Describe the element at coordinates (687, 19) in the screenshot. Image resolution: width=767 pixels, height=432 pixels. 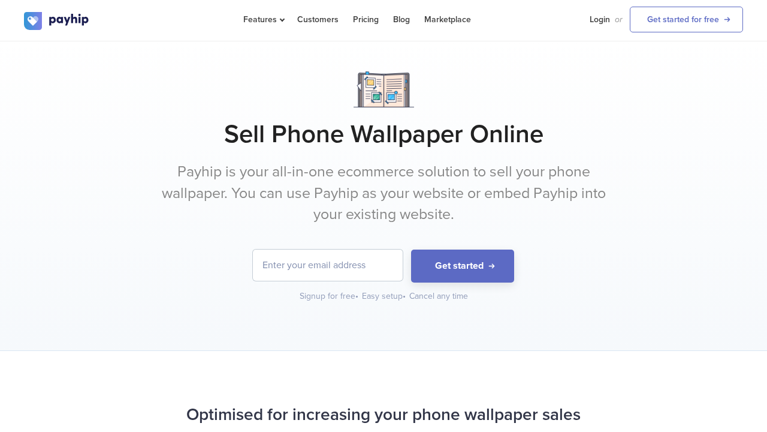
I see `a: Get started for free` at that location.